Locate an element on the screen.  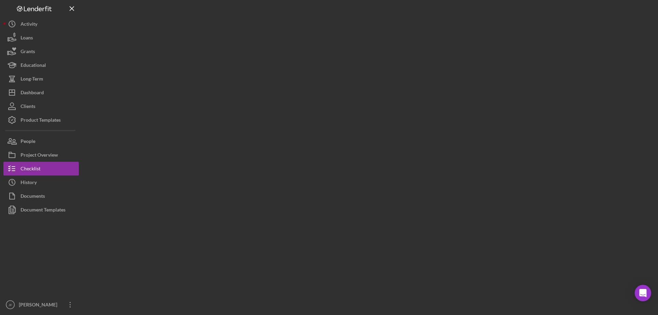
div: Checklist is located at coordinates (31, 169).